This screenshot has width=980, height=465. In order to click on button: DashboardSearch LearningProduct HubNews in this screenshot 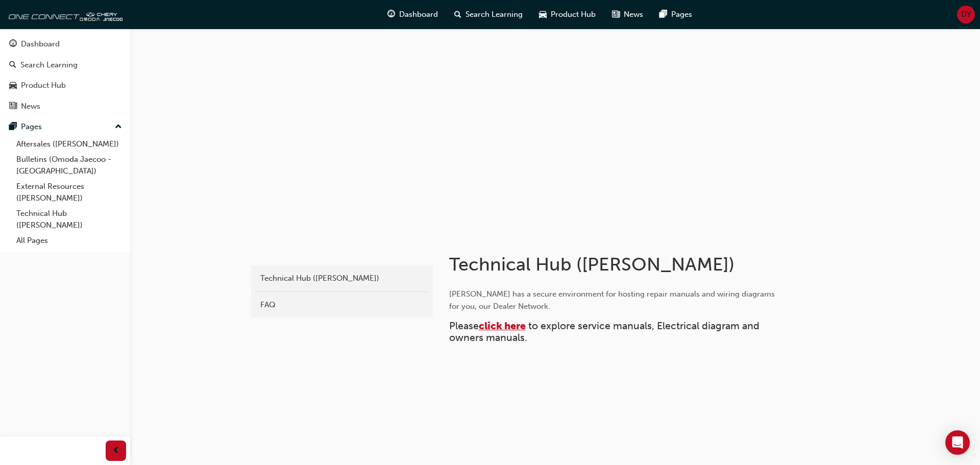, I will do `click(65, 75)`.